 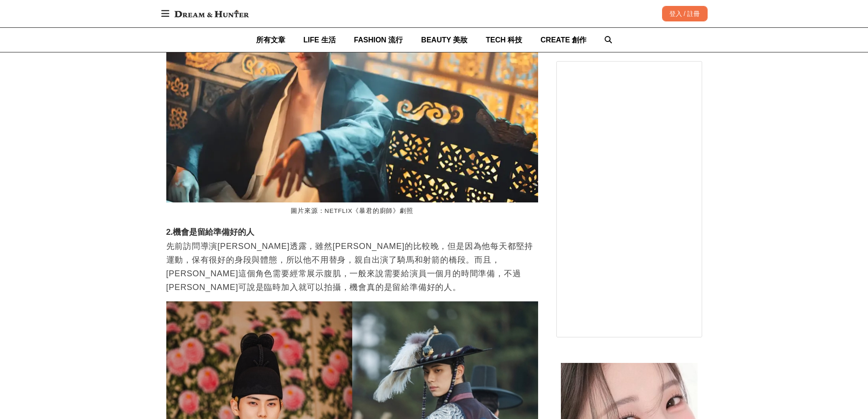 What do you see at coordinates (271, 40) in the screenshot?
I see `span: 所有文章` at bounding box center [271, 40].